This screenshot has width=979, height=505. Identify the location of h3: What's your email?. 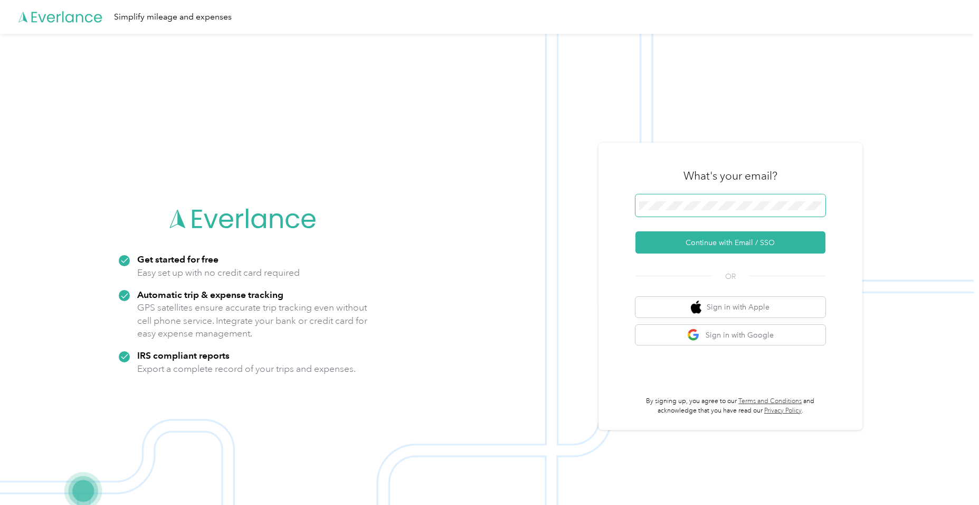
(730, 176).